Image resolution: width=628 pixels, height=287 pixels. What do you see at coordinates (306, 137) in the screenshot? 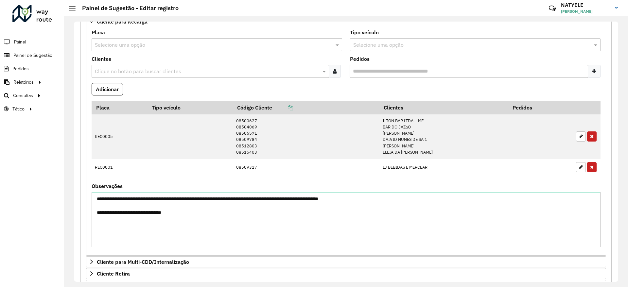
I see `td: 08500627 08504069 08506571 08509784 08512803 08515403` at bounding box center [306, 137].